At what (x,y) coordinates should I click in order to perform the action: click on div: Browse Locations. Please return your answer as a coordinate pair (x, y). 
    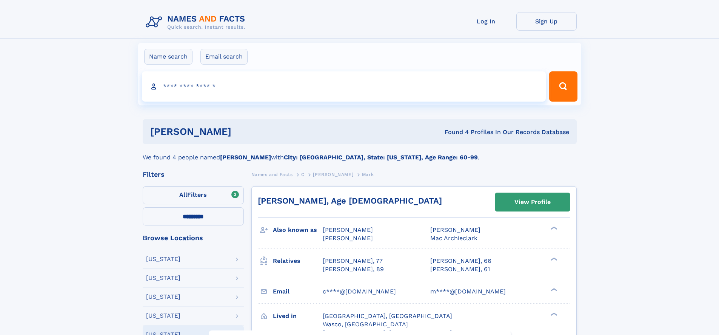
    Looking at the image, I should click on (193, 238).